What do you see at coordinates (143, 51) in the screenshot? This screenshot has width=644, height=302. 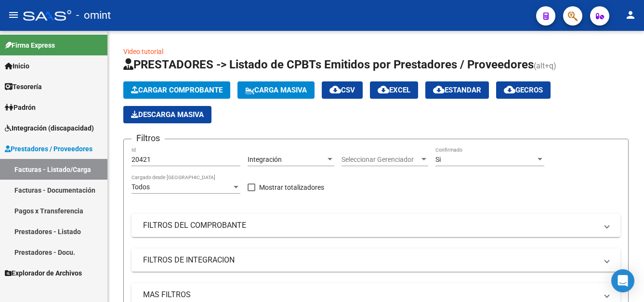 I see `a: Video tutorial` at bounding box center [143, 51].